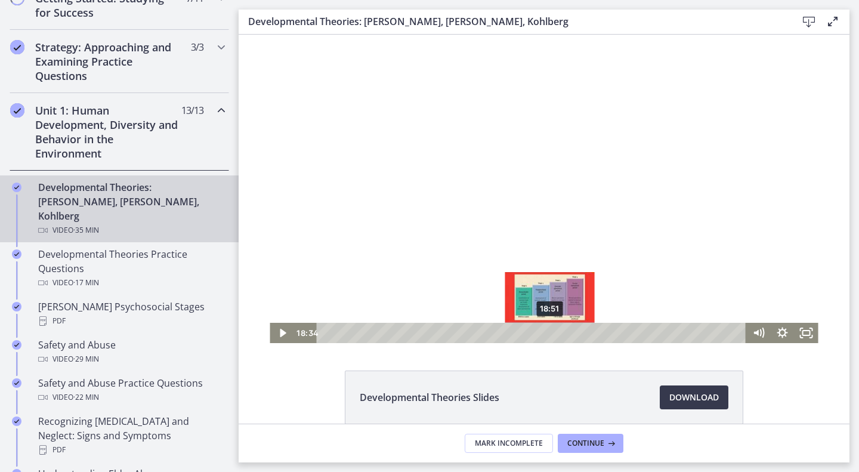 The image size is (859, 472). Describe the element at coordinates (520, 298) in the screenshot. I see `button: Mute` at that location.